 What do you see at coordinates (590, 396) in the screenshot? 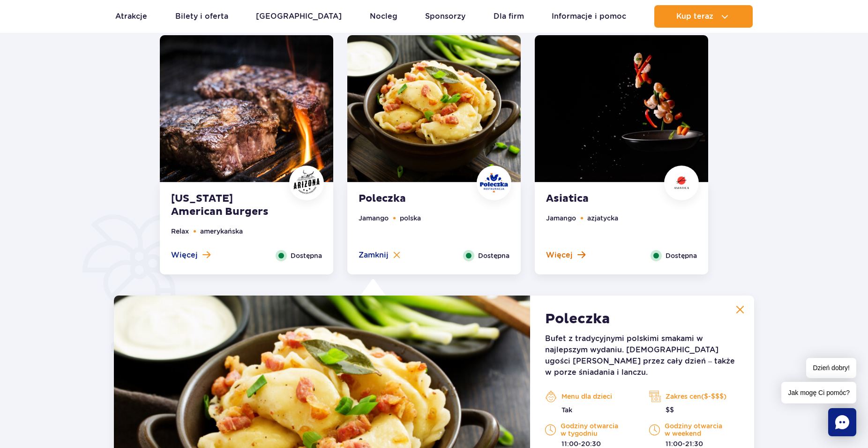
I see `p: Menu dla dzieci` at bounding box center [590, 396].